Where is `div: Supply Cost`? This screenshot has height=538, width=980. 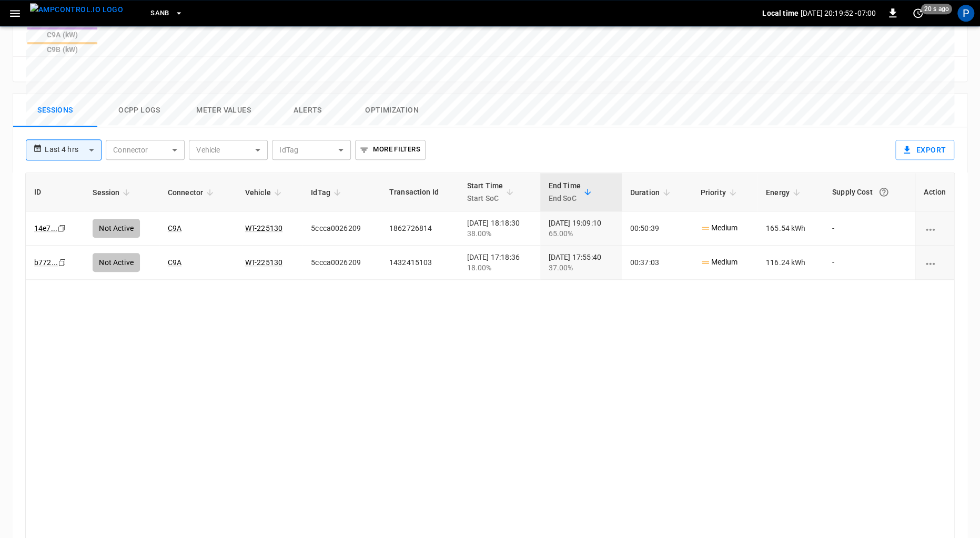
div: Supply Cost is located at coordinates (869, 192).